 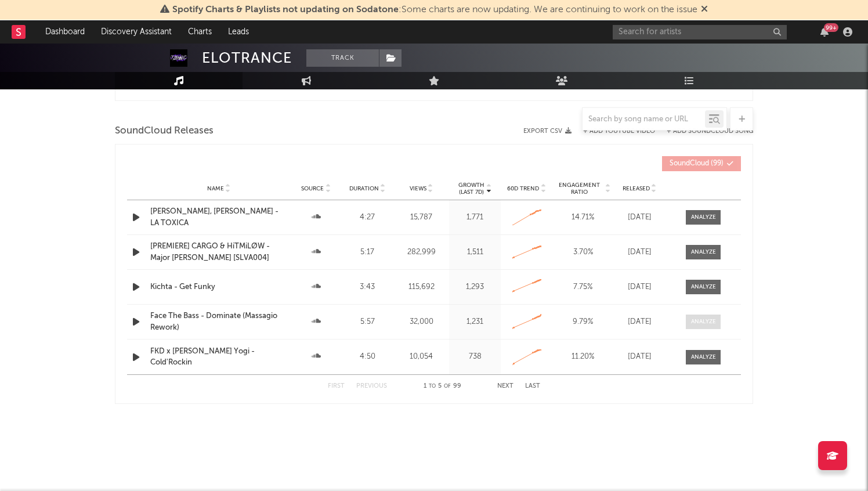 I want to click on div: 738, so click(x=475, y=357).